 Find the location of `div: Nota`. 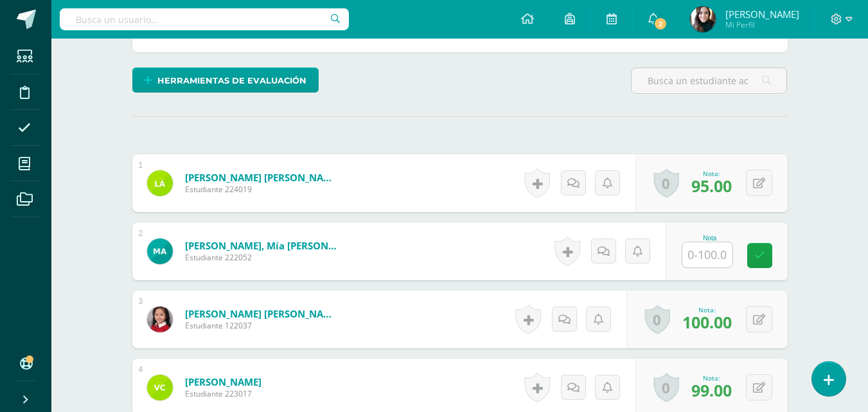

div: Nota is located at coordinates (710, 238).